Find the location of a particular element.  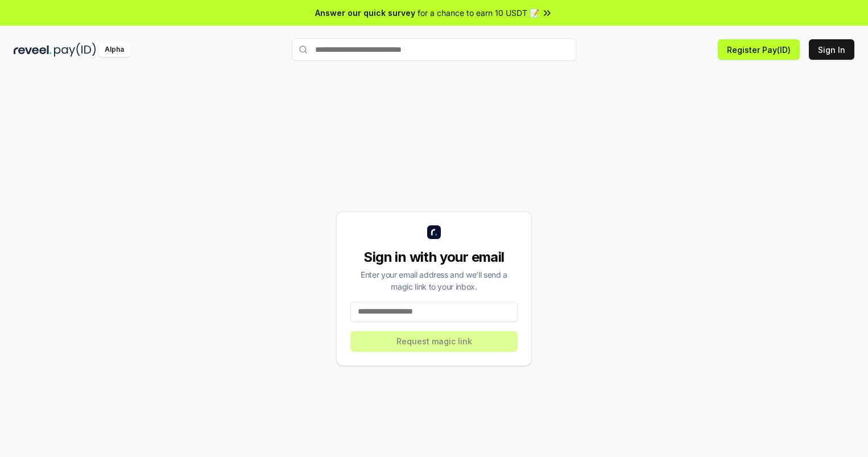

button: Register Pay(ID) is located at coordinates (759, 50).